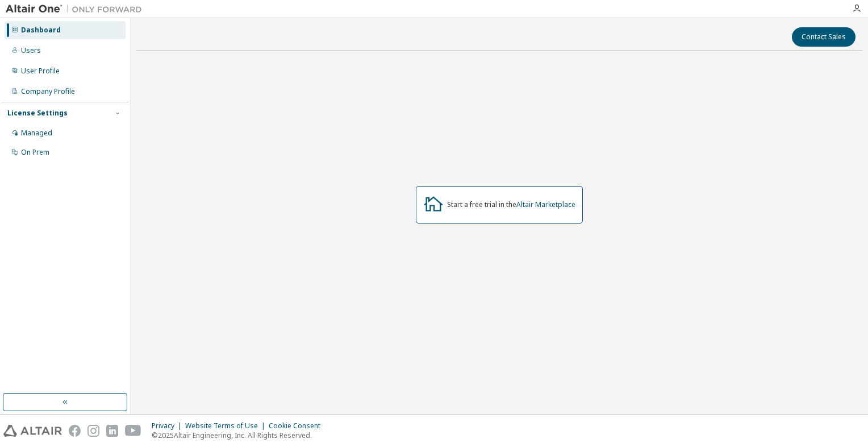 This screenshot has height=447, width=868. Describe the element at coordinates (31, 51) in the screenshot. I see `div: Users` at that location.